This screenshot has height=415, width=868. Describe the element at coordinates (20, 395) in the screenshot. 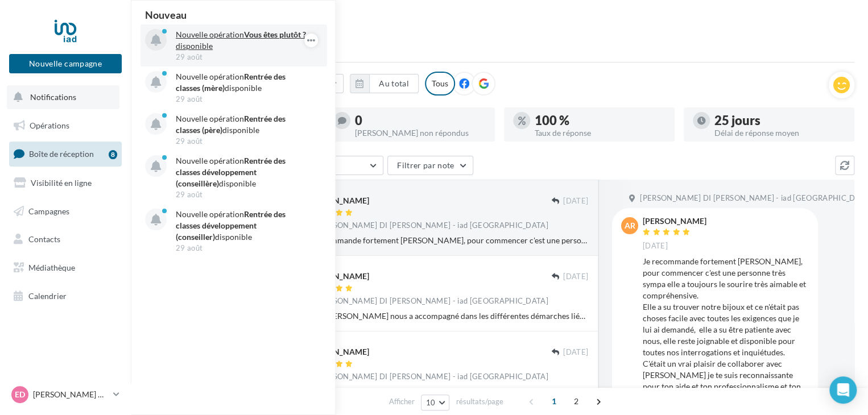

I see `span: ED` at that location.